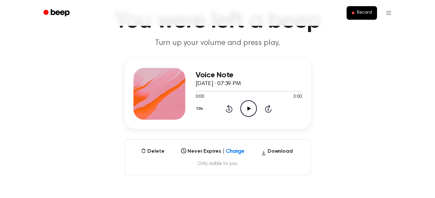  I want to click on span: Only visible to you, so click(218, 164).